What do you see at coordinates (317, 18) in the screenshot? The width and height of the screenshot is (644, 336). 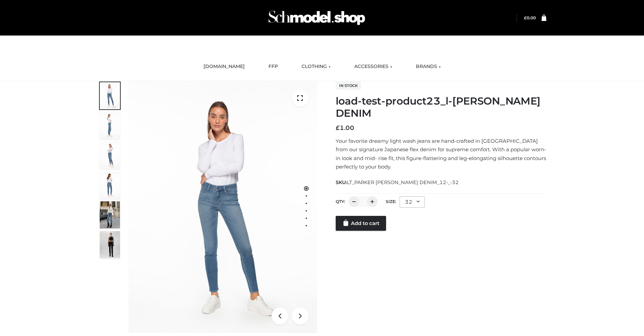 I see `img: Schmodel Admin 964` at bounding box center [317, 18].